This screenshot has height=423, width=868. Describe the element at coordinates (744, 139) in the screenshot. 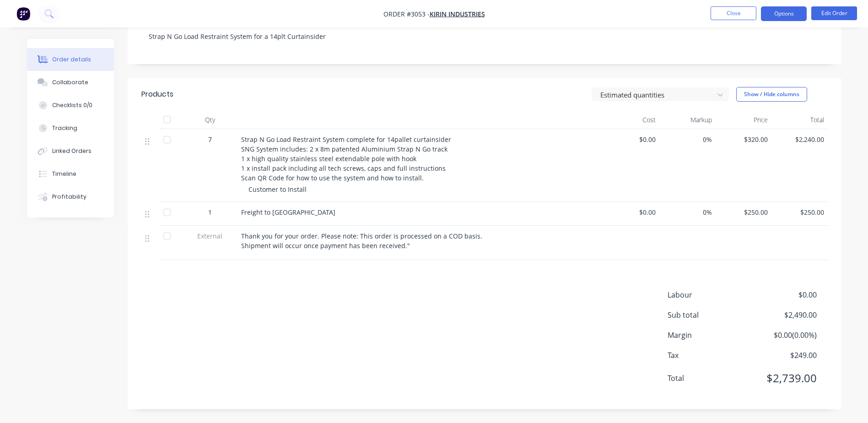

I see `span: $320.00` at that location.